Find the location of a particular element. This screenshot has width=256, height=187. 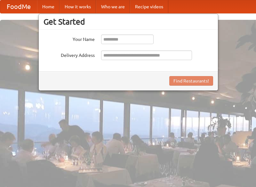

label: Delivery Address is located at coordinates (69, 54).